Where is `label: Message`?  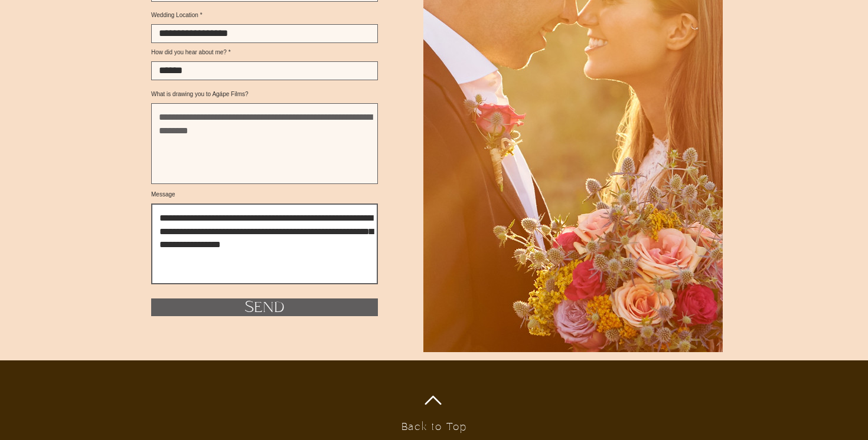
label: Message is located at coordinates (264, 194).